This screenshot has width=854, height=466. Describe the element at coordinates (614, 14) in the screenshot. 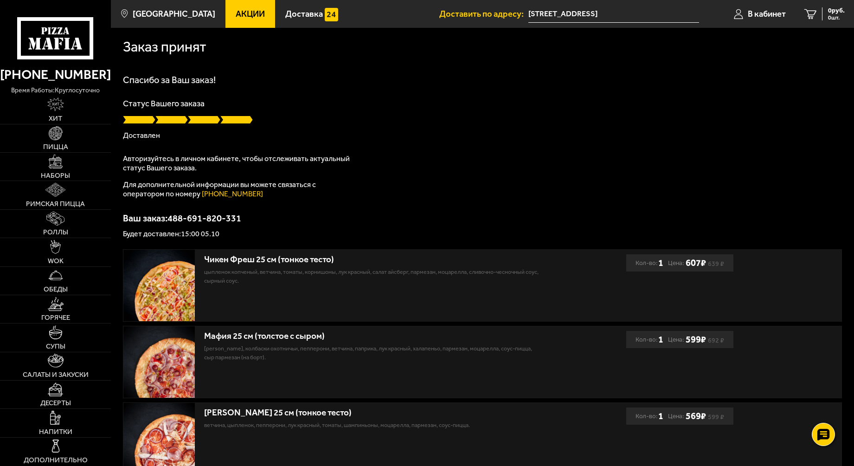

I see `input: Ваш адрес доставки` at that location.